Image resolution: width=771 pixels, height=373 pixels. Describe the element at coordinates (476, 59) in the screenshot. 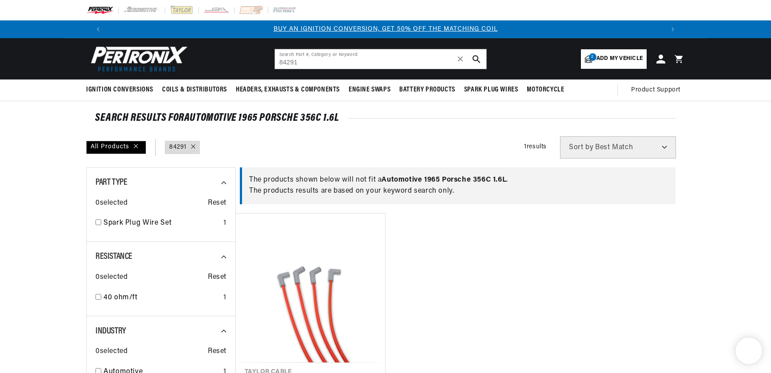

I see `button: search button` at that location.